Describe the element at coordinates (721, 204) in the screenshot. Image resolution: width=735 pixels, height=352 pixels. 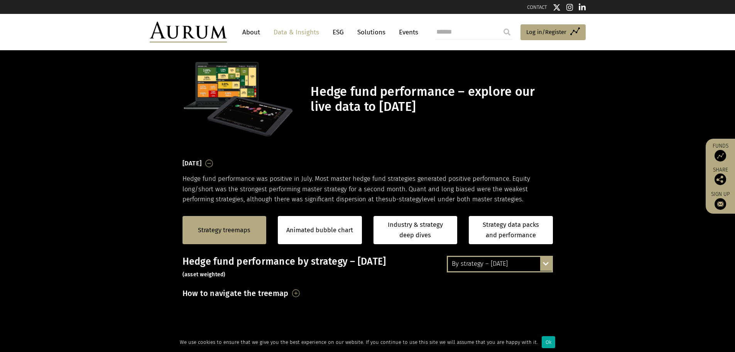
I see `img: Sign up to our newsletter` at that location.